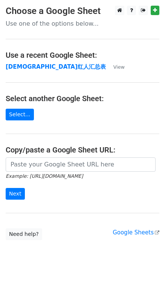 The height and width of the screenshot is (291, 165). Describe the element at coordinates (15, 194) in the screenshot. I see `input: Next` at that location.